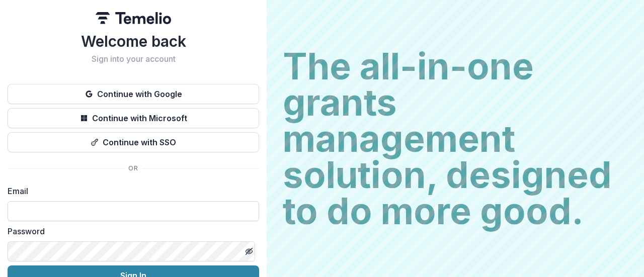 The image size is (644, 277). I want to click on h1: Welcome back, so click(133, 41).